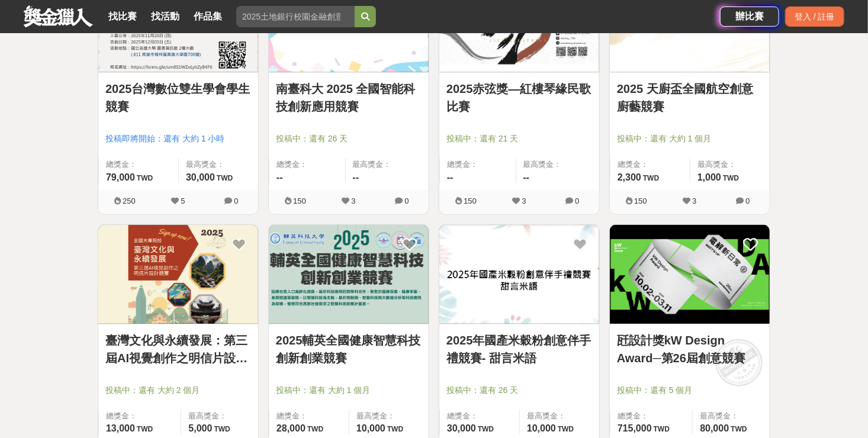 The height and width of the screenshot is (438, 868). I want to click on span: 1,000, so click(709, 177).